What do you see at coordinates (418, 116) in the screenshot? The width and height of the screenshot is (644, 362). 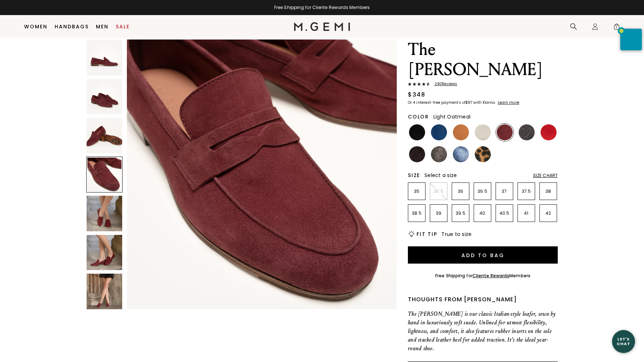 I see `h2: Color` at bounding box center [418, 116].